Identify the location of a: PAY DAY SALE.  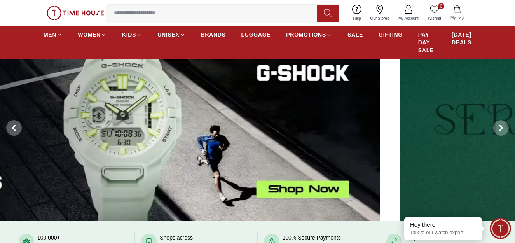
(427, 42).